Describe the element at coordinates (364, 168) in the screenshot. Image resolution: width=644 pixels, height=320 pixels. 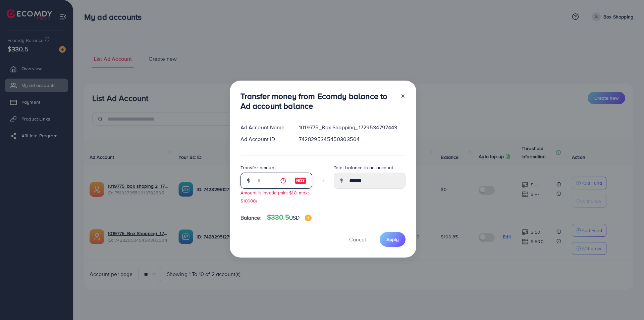
I see `label: Total balance in ad account` at that location.